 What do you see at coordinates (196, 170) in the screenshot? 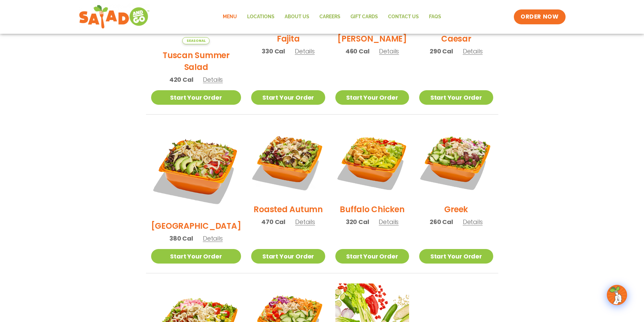
I see `img: Product photo for BBQ Ranch Salad` at bounding box center [196, 170].